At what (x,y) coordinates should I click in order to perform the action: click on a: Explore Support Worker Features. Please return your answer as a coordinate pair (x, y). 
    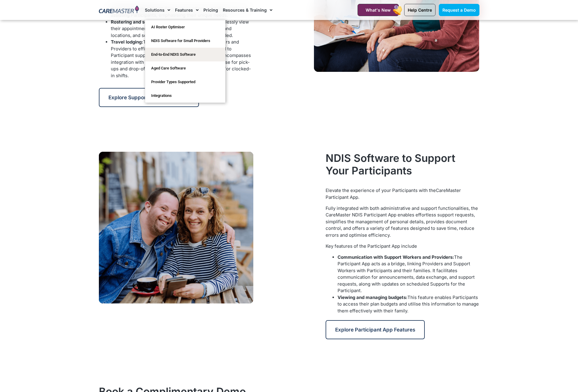
    Looking at the image, I should click on (148, 98).